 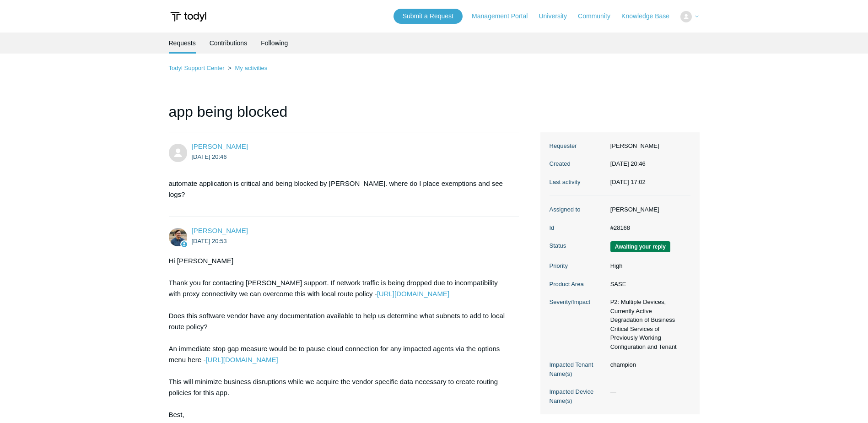 I want to click on time: 2025-09-16T20:46:11+00:00, so click(x=628, y=164).